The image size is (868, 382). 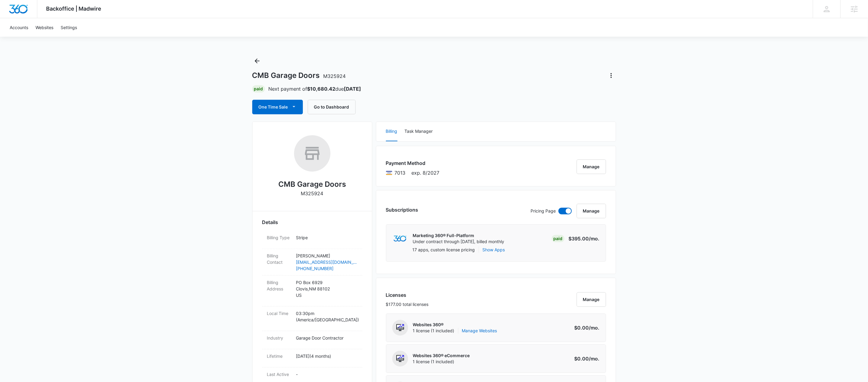 I want to click on span: Details, so click(x=270, y=222).